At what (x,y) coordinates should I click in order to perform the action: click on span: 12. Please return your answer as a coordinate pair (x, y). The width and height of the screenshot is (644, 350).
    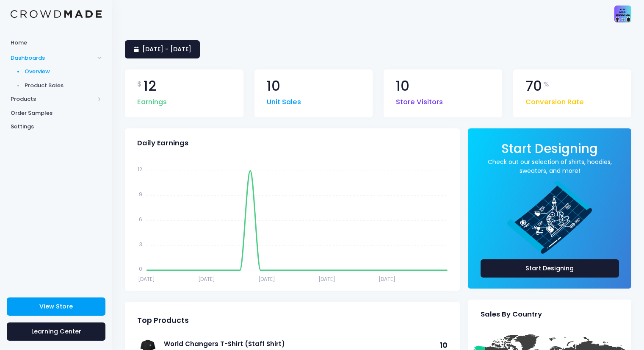
    Looking at the image, I should click on (150, 86).